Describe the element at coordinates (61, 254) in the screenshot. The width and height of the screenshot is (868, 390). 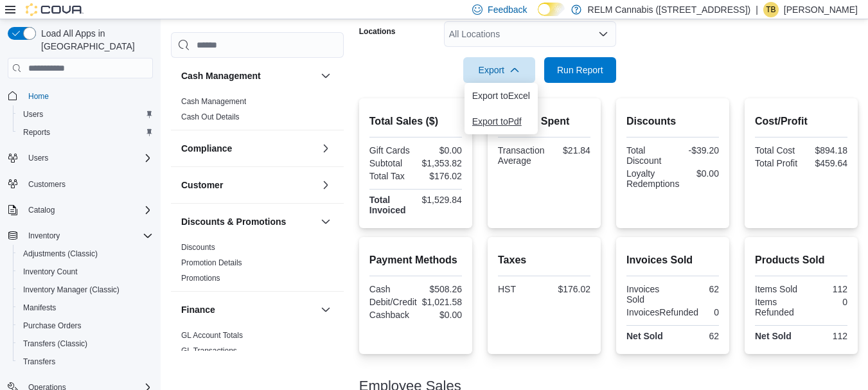
I see `a: Adjustments (Classic)` at that location.